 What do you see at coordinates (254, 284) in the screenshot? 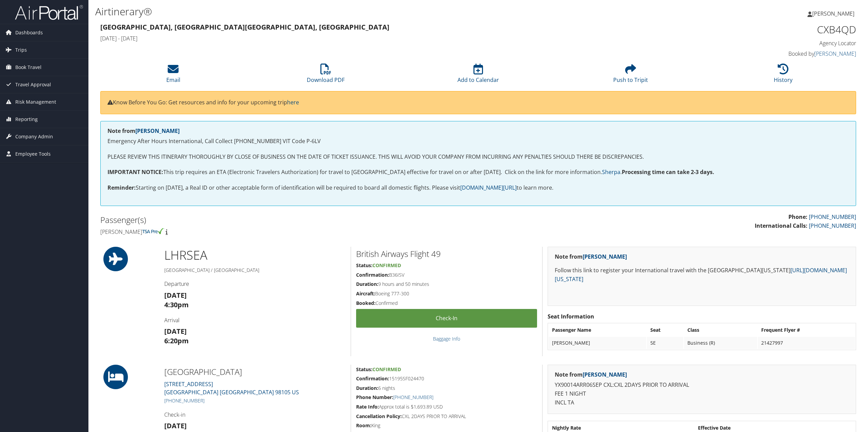
I see `h4: Departure` at bounding box center [254, 284].